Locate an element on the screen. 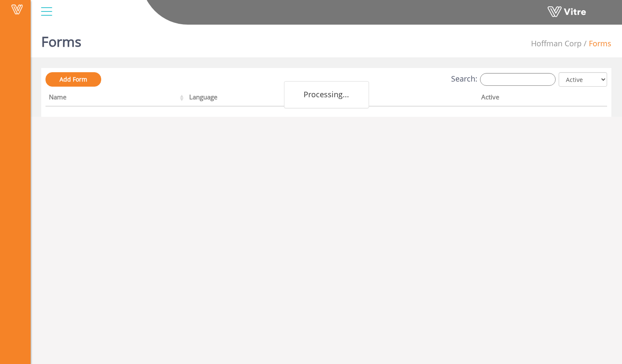 The height and width of the screenshot is (364, 622). th: Company is located at coordinates (405, 99).